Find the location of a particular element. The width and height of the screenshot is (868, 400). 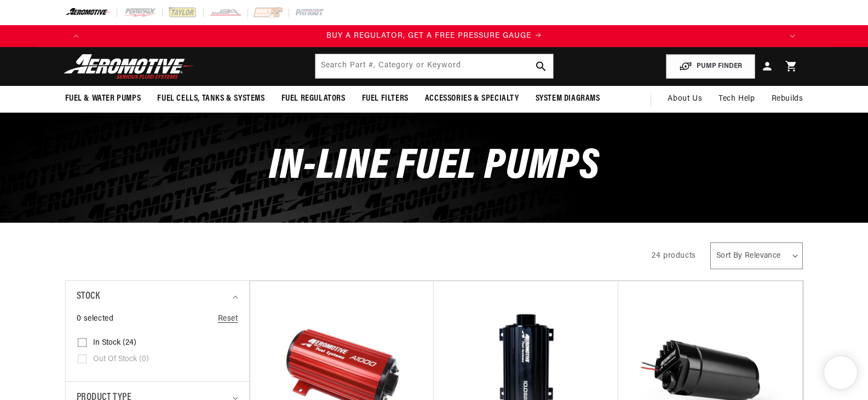

span: Fuel Cells, Tanks & Systems is located at coordinates (210, 99).